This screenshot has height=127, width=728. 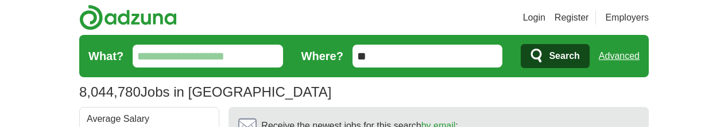 What do you see at coordinates (106, 56) in the screenshot?
I see `label: What?` at bounding box center [106, 56].